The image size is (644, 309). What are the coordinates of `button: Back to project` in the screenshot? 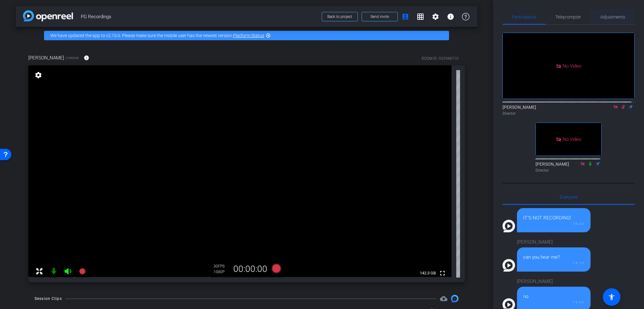 It's located at (340, 17).